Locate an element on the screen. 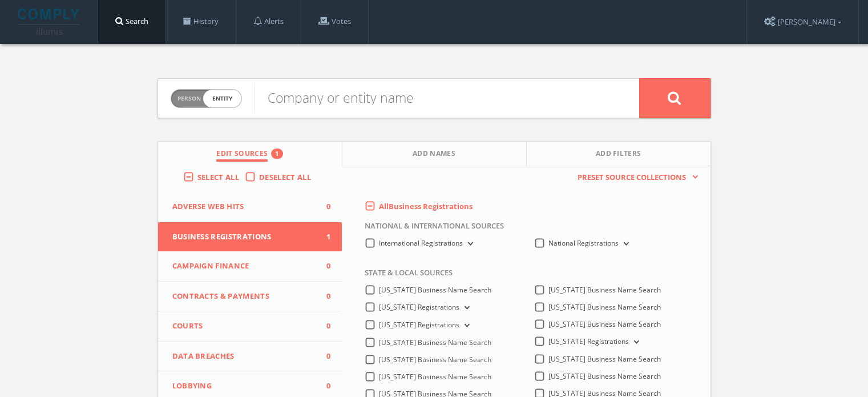 This screenshot has width=868, height=397. button: Business Registrations1 is located at coordinates (250, 237).